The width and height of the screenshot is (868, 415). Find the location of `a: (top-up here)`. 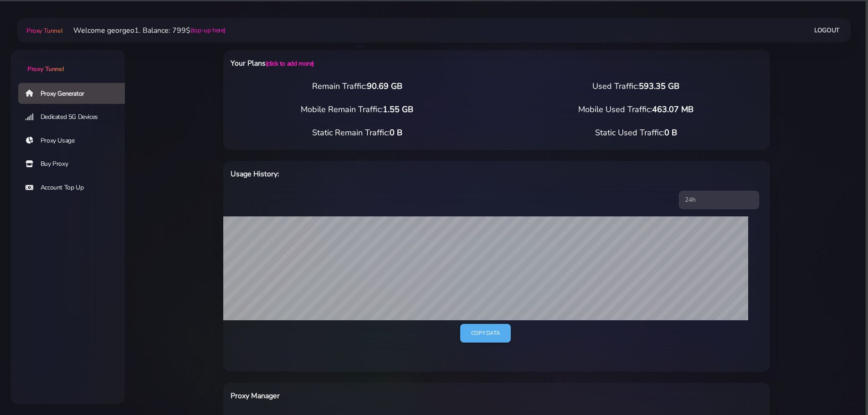

a: (top-up here) is located at coordinates (208, 30).